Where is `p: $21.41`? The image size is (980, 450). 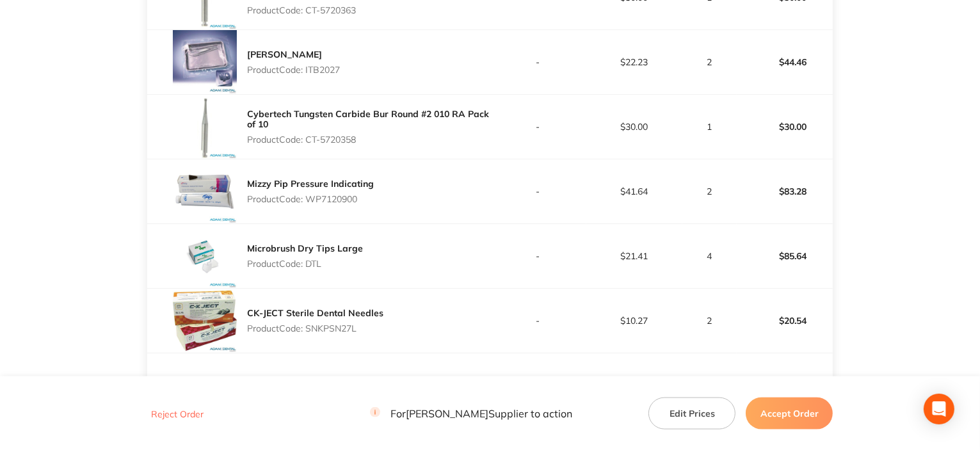
p: $21.41 is located at coordinates (635, 256).